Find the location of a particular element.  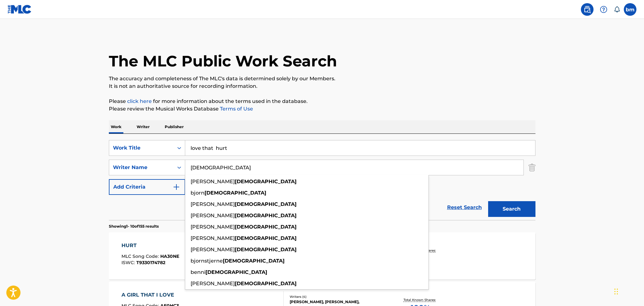

div: Writer Name is located at coordinates (141, 168).